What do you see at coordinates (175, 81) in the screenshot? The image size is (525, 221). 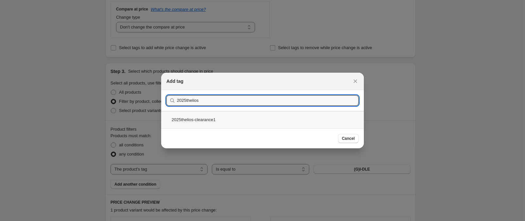 I see `h2: Add tag` at bounding box center [175, 81].